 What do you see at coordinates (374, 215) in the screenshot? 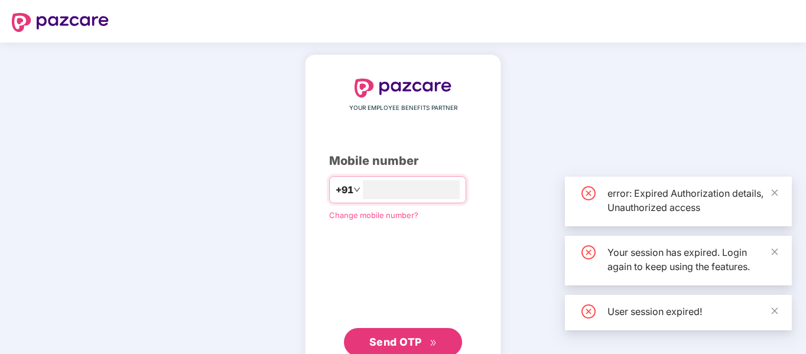
I see `span: Change mobile number?` at bounding box center [374, 215].